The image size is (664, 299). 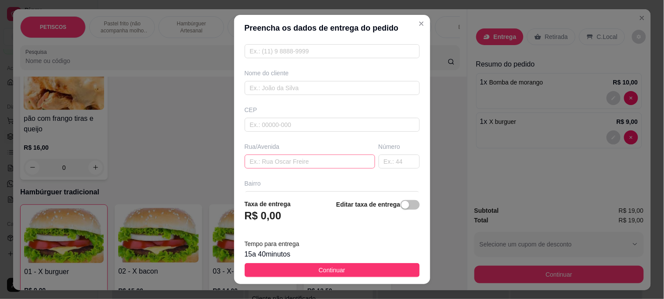 What do you see at coordinates (268, 204) in the screenshot?
I see `strong: Taxa de entrega` at bounding box center [268, 204].